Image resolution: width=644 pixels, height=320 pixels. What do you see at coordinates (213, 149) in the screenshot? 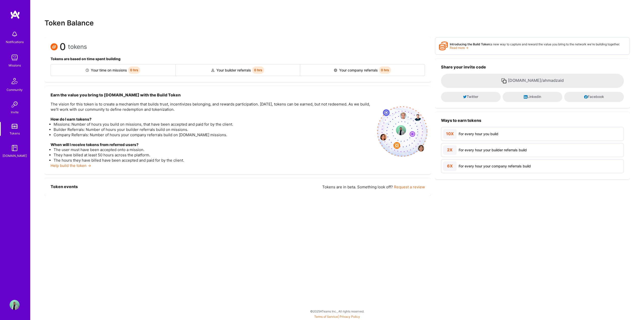
I see `li: The user must have been accepted onto a mission.` at bounding box center [213, 149].